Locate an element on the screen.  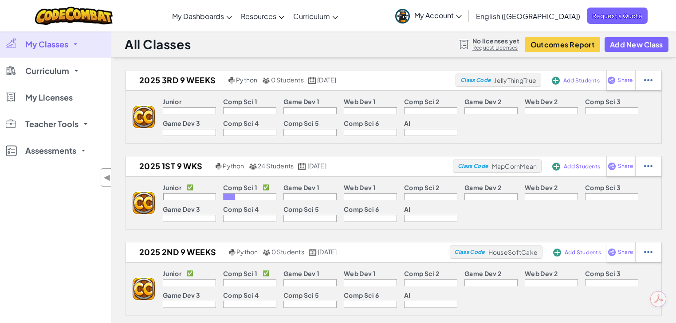
a: My Account is located at coordinates (429, 16).